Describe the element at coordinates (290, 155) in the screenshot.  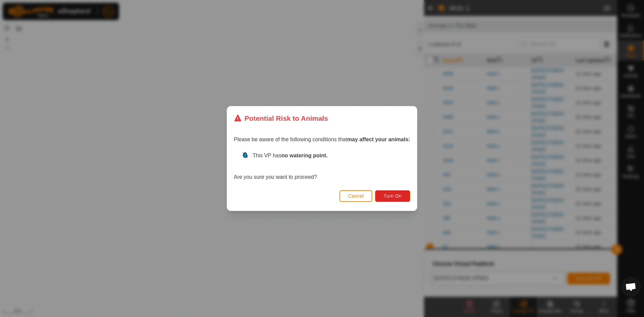
I see `span: This VP has` at that location.